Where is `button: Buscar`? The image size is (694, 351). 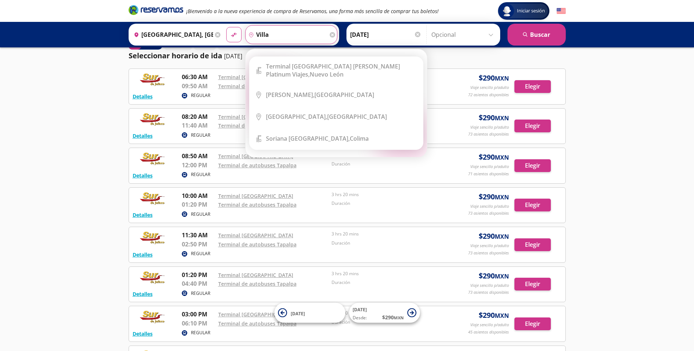
button: Buscar is located at coordinates (536, 35).